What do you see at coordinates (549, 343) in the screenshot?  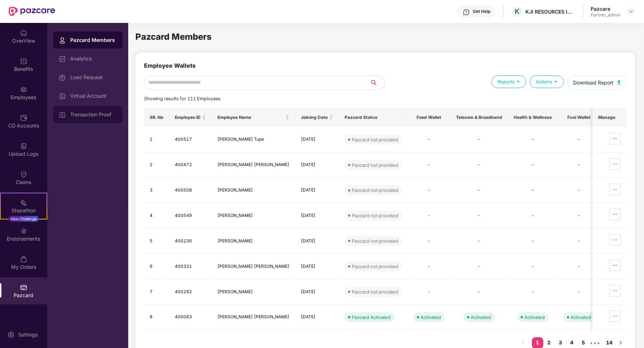 I see `a: 2` at bounding box center [549, 343].